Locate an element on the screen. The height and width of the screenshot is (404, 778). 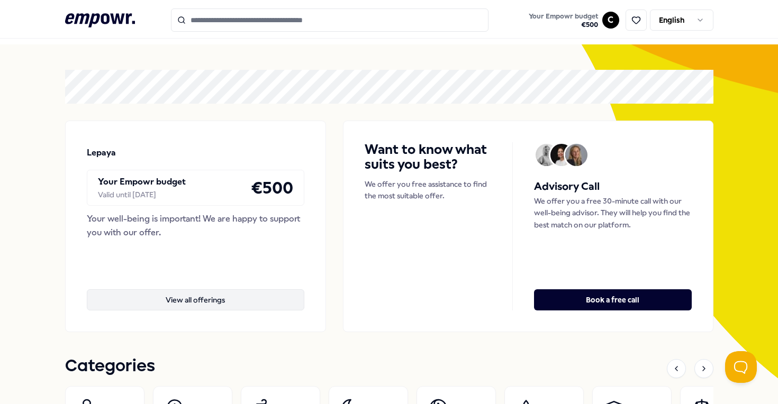
h4: € 500 is located at coordinates (272, 188).